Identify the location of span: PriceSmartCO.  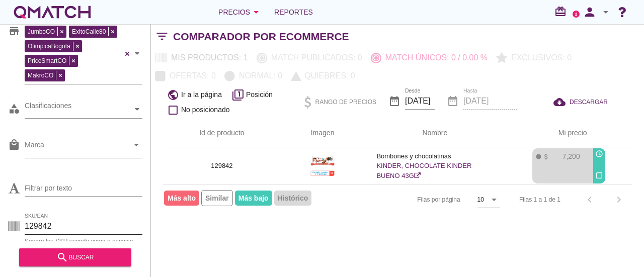
(47, 60).